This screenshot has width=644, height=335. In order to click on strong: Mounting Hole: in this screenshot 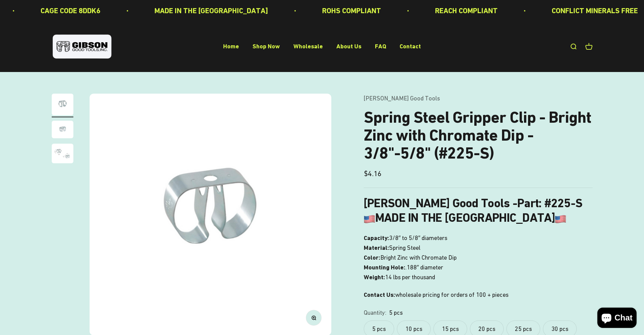, I will do `click(384, 267)`.